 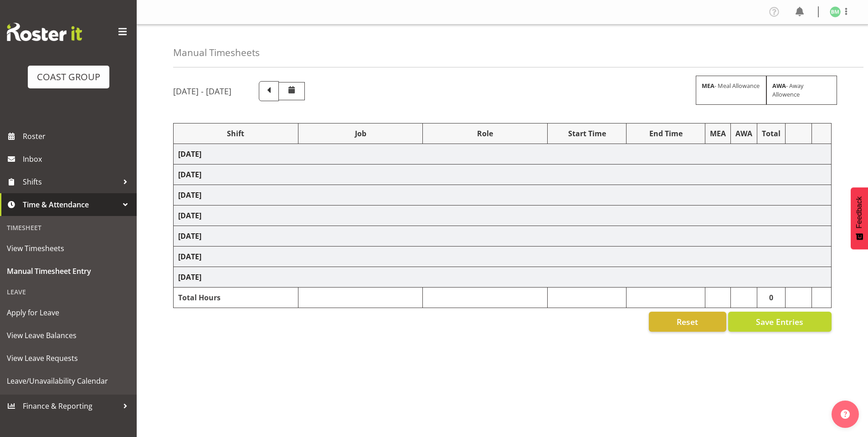 What do you see at coordinates (68, 359) in the screenshot?
I see `a: View Leave Requests` at bounding box center [68, 359].